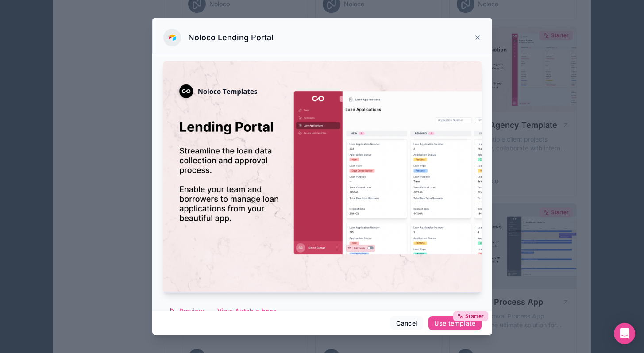 This screenshot has height=353, width=644. What do you see at coordinates (231, 38) in the screenshot?
I see `h3: Noloco Lending Portal` at bounding box center [231, 38].